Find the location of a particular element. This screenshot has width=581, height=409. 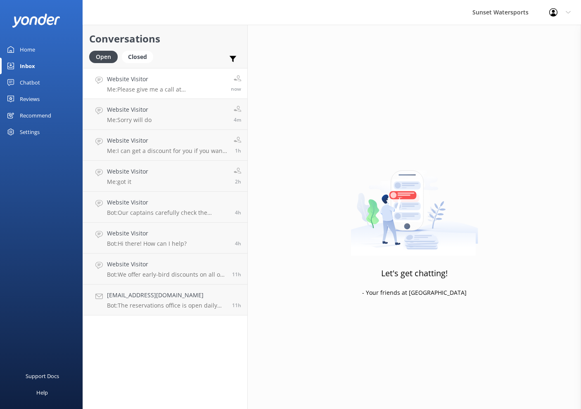

a: Website VisitorBot:Our captains carefully check the weather on the day of your trip. If condition... is located at coordinates (165, 207).